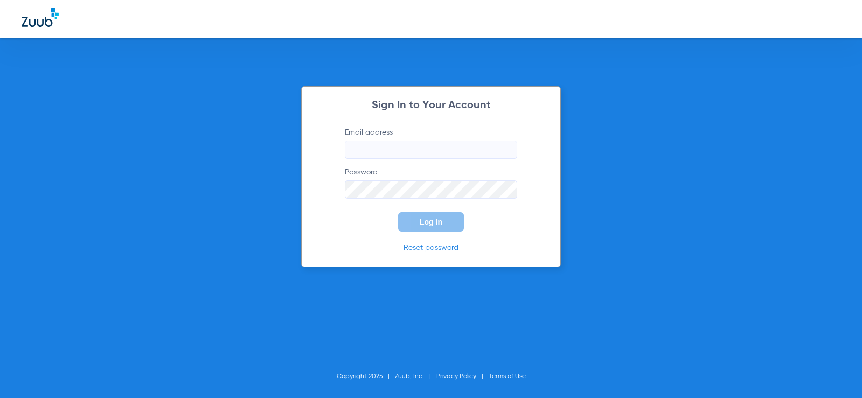 This screenshot has width=862, height=398. Describe the element at coordinates (431, 143) in the screenshot. I see `label: Email address` at that location.